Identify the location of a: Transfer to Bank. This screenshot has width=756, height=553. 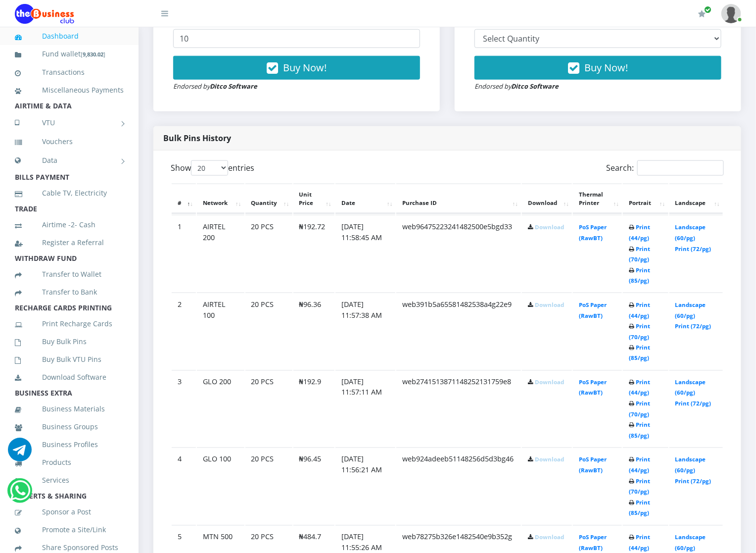
(69, 292).